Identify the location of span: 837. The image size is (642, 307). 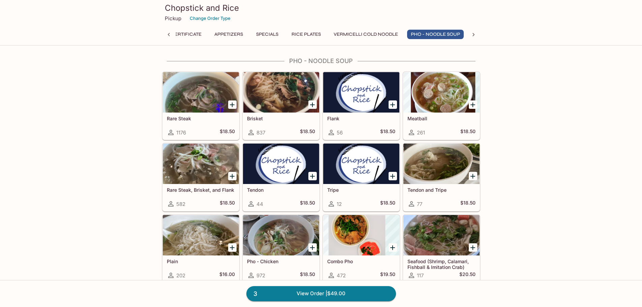
(261, 133).